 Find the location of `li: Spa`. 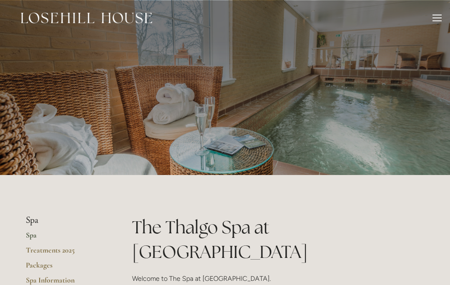

li: Spa is located at coordinates (65, 220).